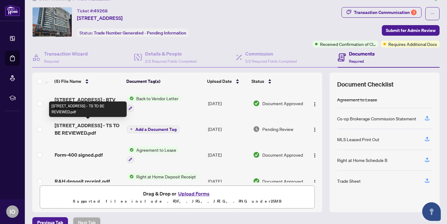 The width and height of the screenshot is (447, 224). I want to click on img: IMG-E12238682_1.jpg, so click(52, 22).